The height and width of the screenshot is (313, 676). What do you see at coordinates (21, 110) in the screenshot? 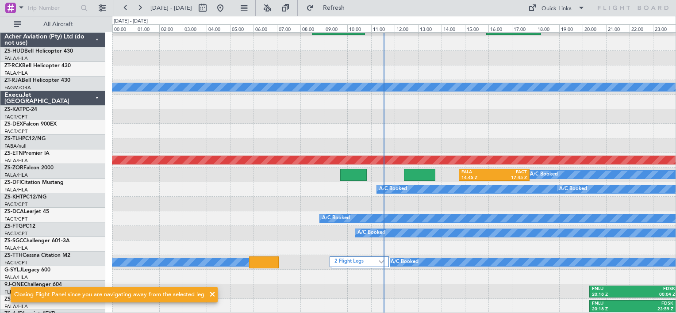
I see `a: ZS-KATPC-24` at bounding box center [21, 110].